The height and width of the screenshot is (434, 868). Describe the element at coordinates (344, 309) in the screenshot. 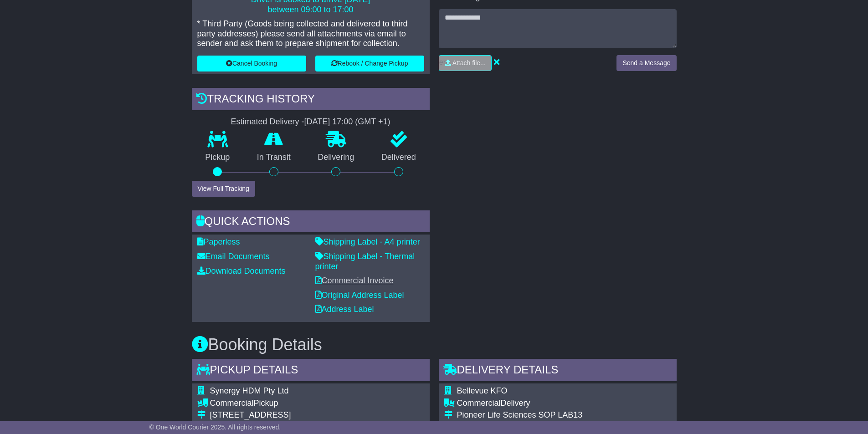

I see `a: Address Label` at that location.